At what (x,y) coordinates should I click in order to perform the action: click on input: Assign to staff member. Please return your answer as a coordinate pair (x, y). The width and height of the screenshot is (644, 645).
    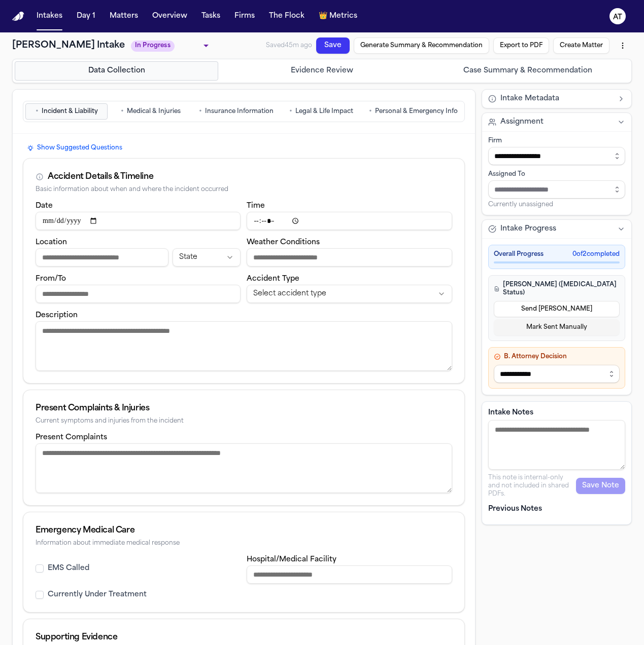
    Looking at the image, I should click on (557, 190).